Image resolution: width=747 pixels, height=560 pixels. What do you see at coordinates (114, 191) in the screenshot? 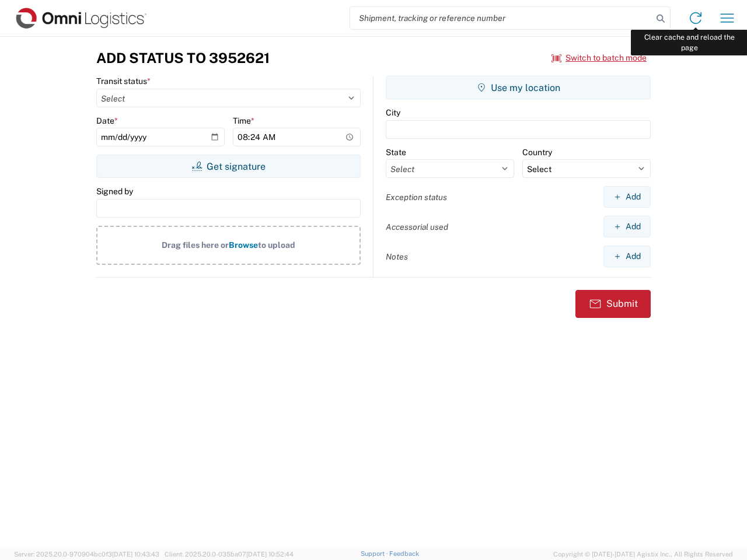
I see `label: Signed by` at bounding box center [114, 191].